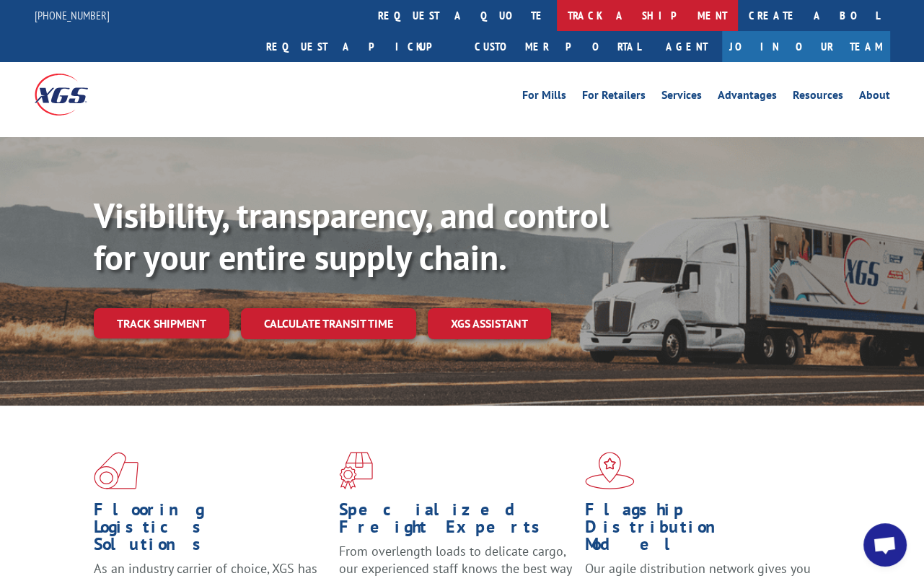 Image resolution: width=924 pixels, height=581 pixels. Describe the element at coordinates (328, 323) in the screenshot. I see `a: Calculate transit time` at that location.